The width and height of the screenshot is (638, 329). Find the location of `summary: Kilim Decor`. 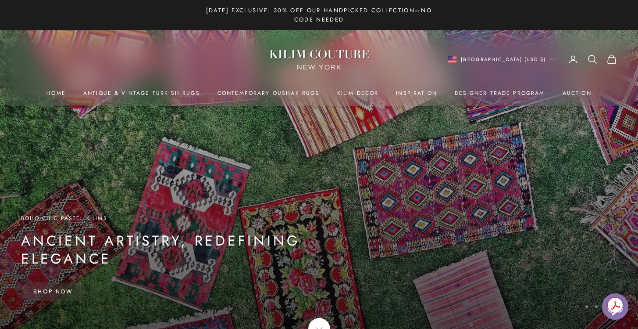

summary: Kilim Decor is located at coordinates (358, 93).